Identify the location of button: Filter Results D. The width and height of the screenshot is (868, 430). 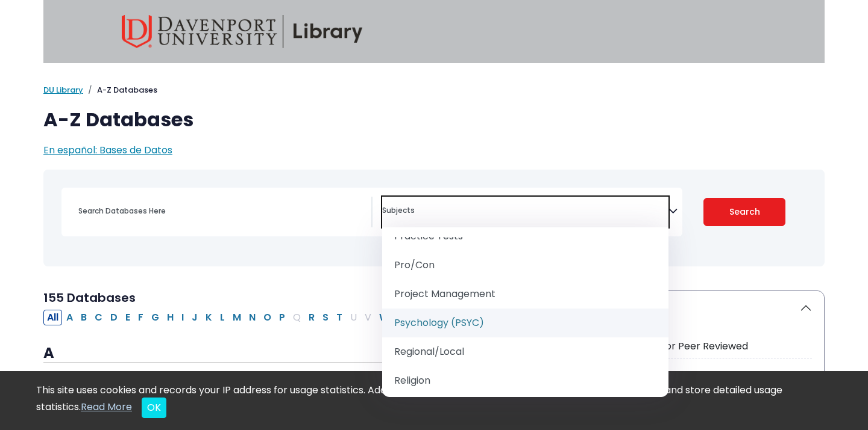
(114, 318).